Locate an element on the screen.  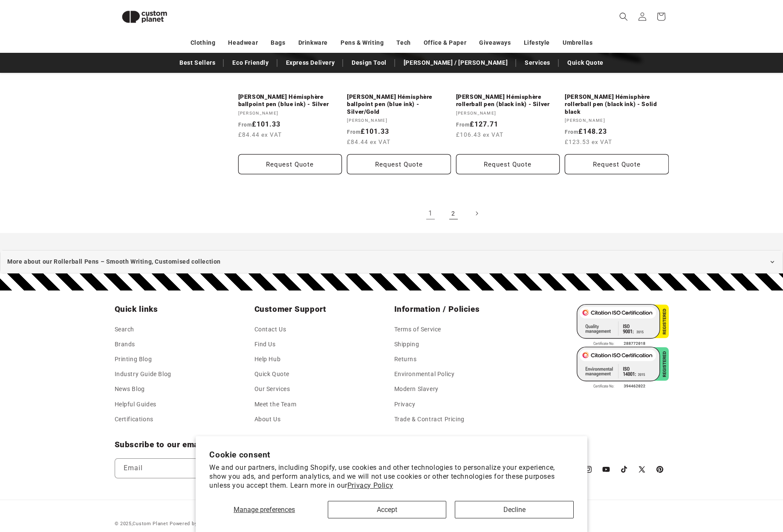
h2: Cookie consent is located at coordinates (391, 455).